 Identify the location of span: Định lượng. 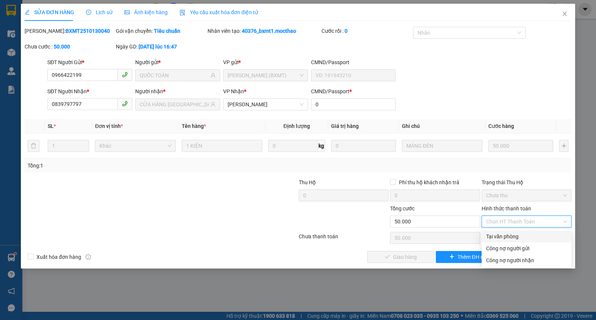
(297, 126).